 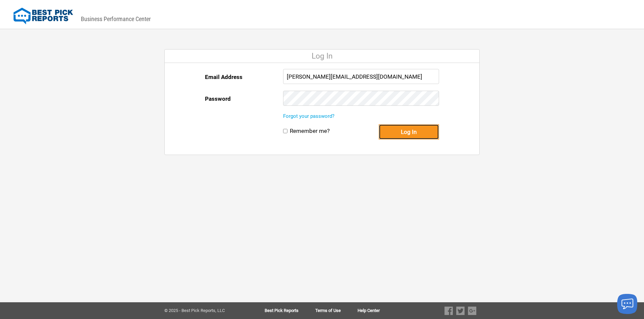 What do you see at coordinates (44, 16) in the screenshot?
I see `img: Best Pick Reports Logo` at bounding box center [44, 16].